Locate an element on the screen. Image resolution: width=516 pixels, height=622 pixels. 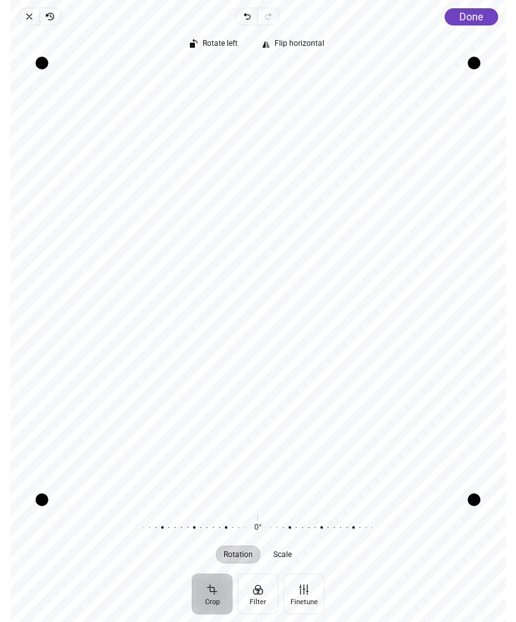
span: Flip horizontal is located at coordinates (300, 43).